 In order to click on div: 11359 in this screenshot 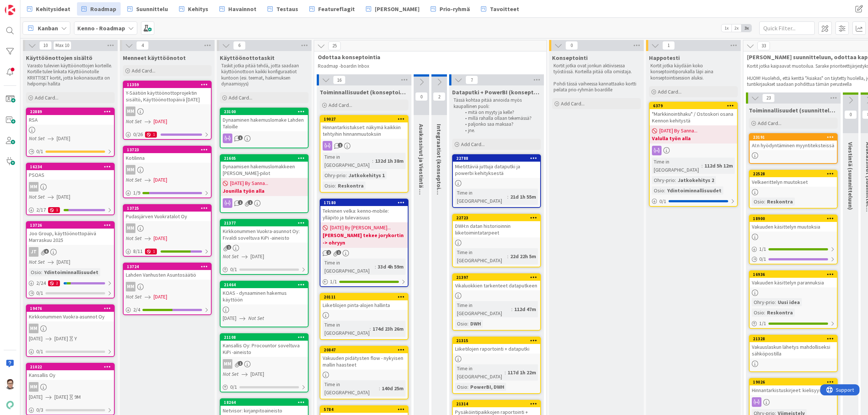, I will do `click(167, 85)`.